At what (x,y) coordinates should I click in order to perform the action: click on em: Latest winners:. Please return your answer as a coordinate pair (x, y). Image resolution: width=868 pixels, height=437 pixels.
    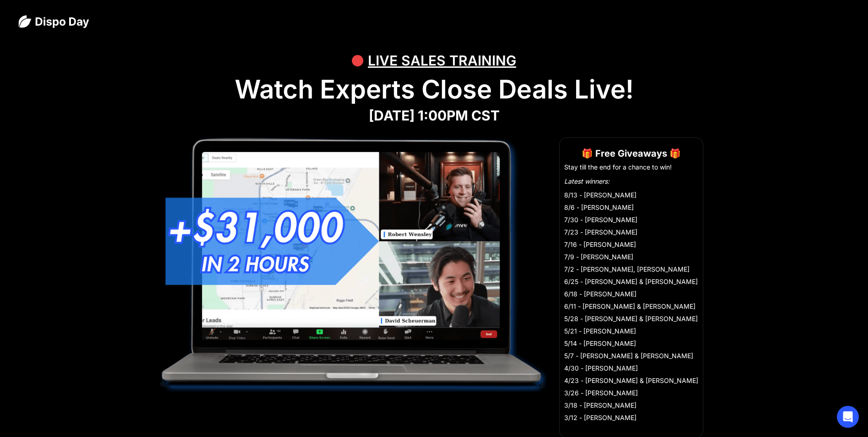
    Looking at the image, I should click on (586, 181).